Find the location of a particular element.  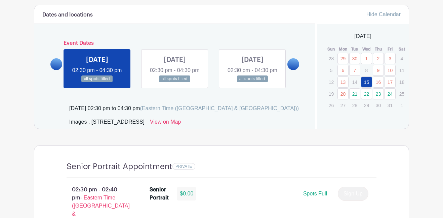

a: View on Map is located at coordinates (165, 123).